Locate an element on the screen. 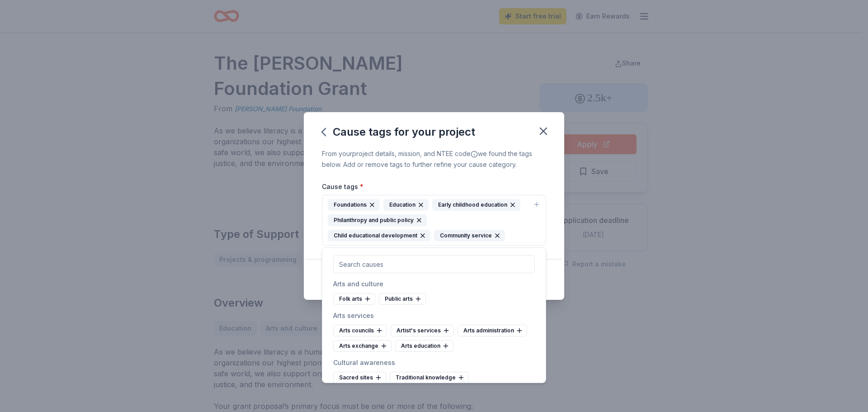  label: Cause tags is located at coordinates (343, 187).